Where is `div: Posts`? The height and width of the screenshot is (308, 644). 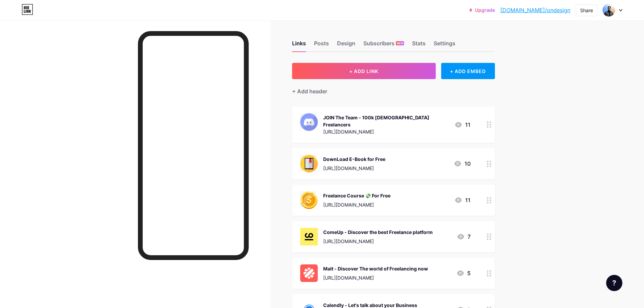
div: Posts is located at coordinates (322, 45).